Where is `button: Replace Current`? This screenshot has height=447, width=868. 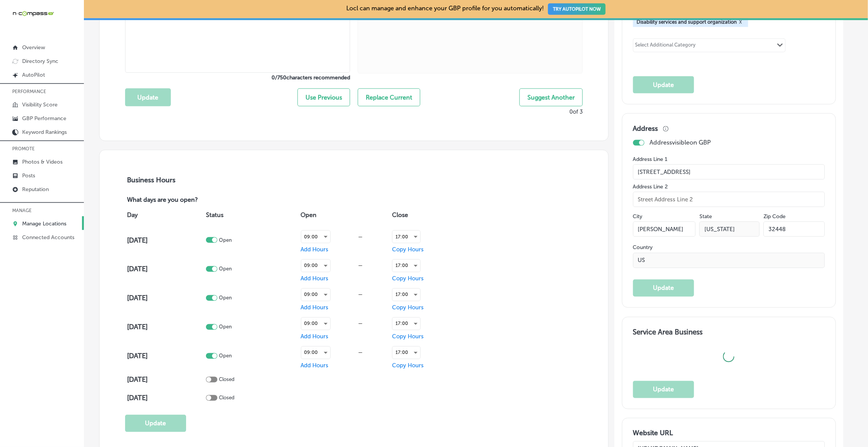
button: Replace Current is located at coordinates (389, 97).